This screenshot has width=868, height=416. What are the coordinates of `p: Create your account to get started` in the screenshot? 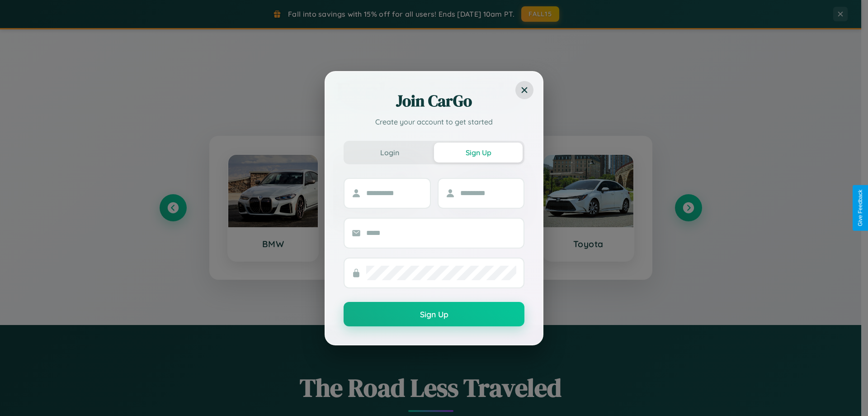 It's located at (434, 122).